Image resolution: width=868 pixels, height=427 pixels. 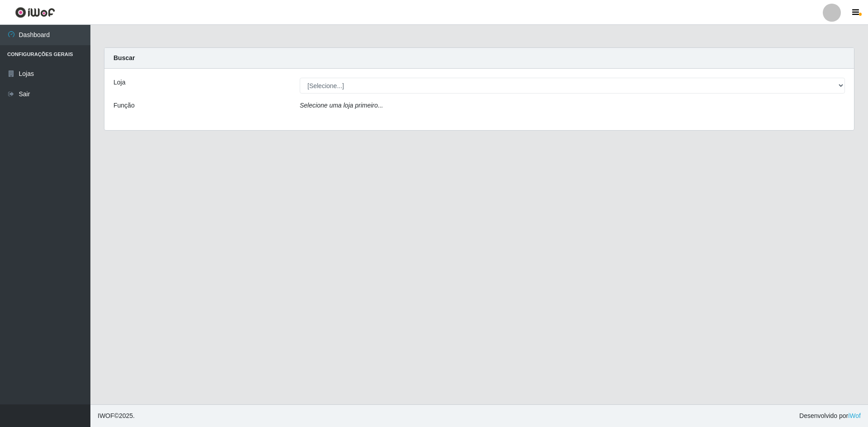 I want to click on img: CoreUI Logo, so click(x=35, y=12).